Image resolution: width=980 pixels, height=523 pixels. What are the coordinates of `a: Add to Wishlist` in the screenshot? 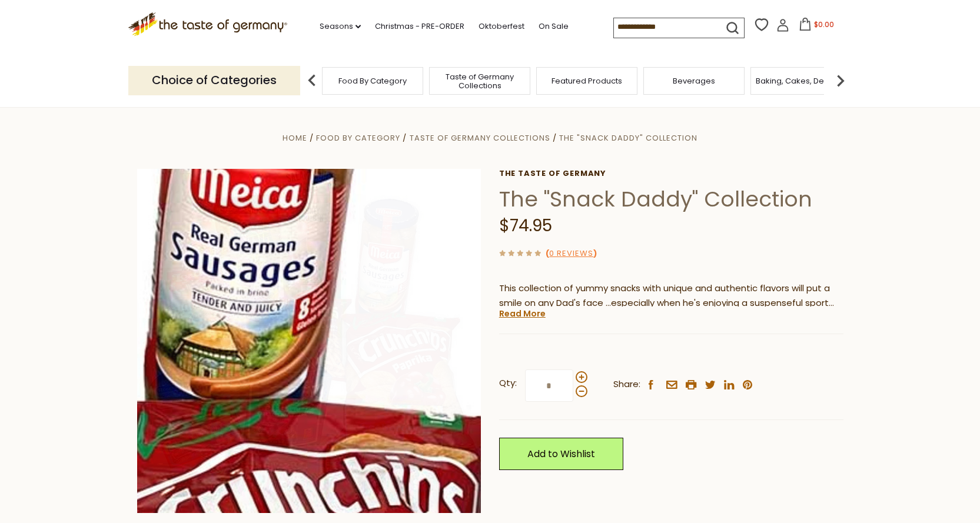 It's located at (561, 454).